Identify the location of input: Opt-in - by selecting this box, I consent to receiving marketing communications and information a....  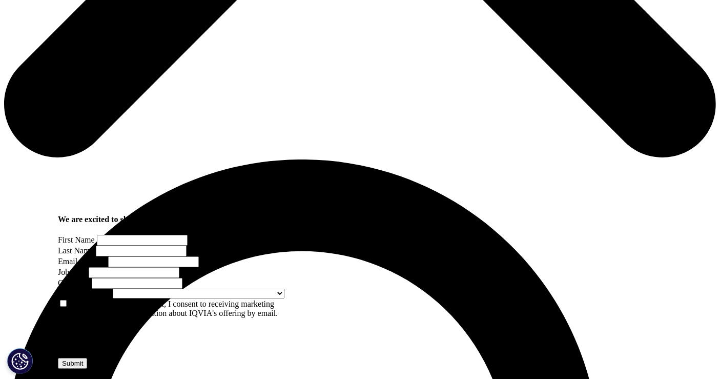
(63, 303).